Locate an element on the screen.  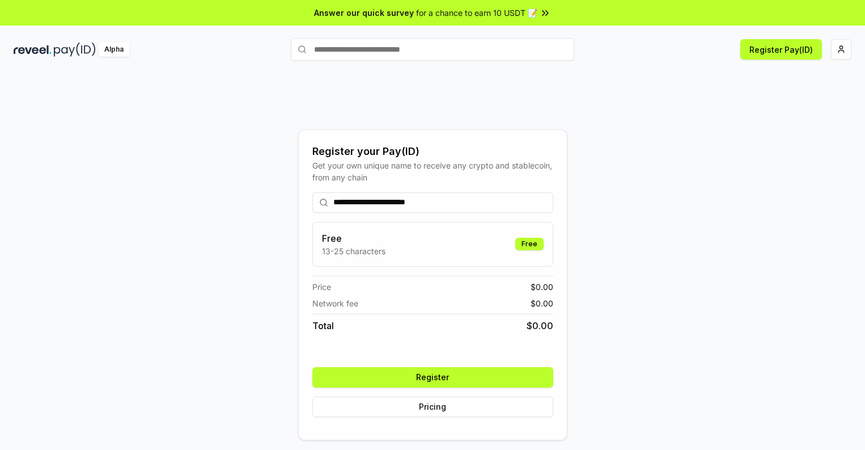
span: Price is located at coordinates (321, 286).